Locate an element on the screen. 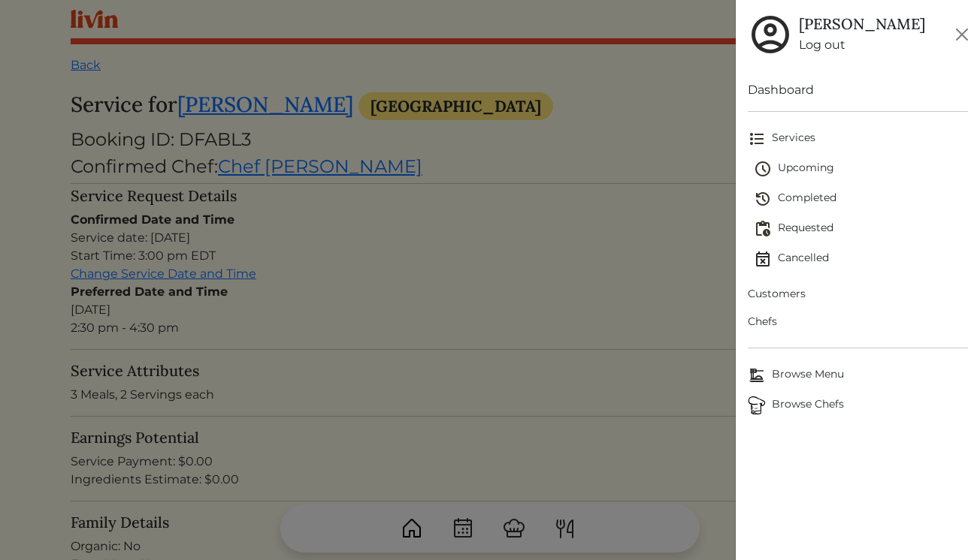  span: Upcoming is located at coordinates (860, 169).